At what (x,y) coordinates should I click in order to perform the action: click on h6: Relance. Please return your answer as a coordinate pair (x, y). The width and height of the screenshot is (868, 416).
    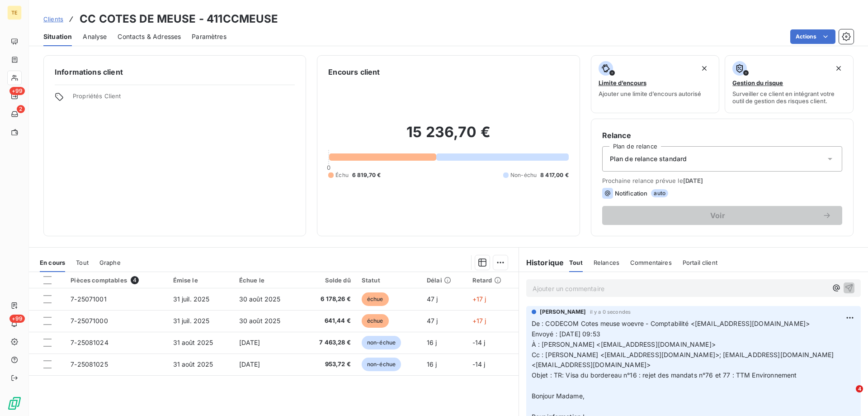
    Looking at the image, I should click on (721, 135).